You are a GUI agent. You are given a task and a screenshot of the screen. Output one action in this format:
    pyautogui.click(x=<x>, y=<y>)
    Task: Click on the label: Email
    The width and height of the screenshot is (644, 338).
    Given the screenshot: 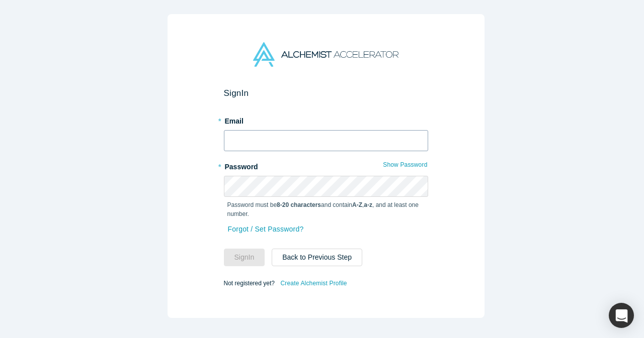 What is the action you would take?
    pyautogui.click(x=326, y=120)
    